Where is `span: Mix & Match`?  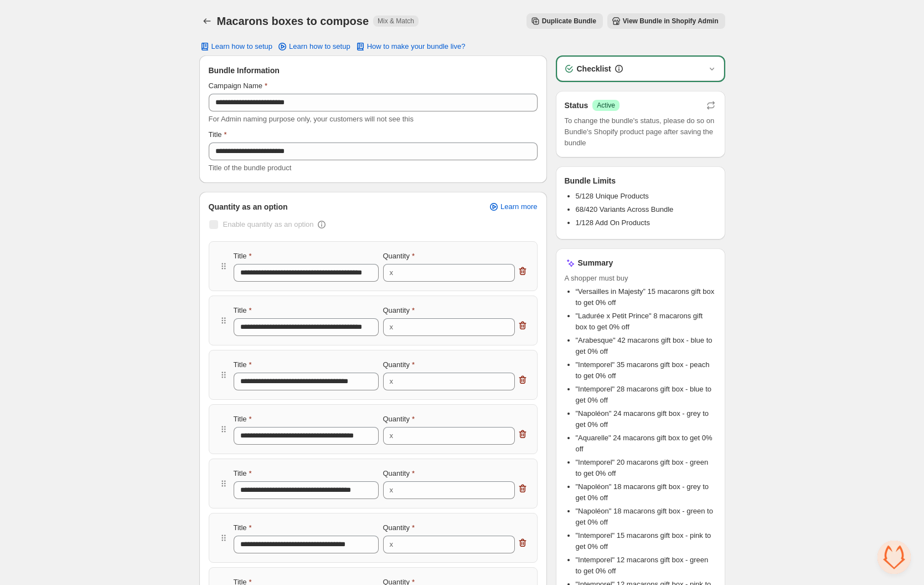
span: Mix & Match is located at coordinates (396, 21).